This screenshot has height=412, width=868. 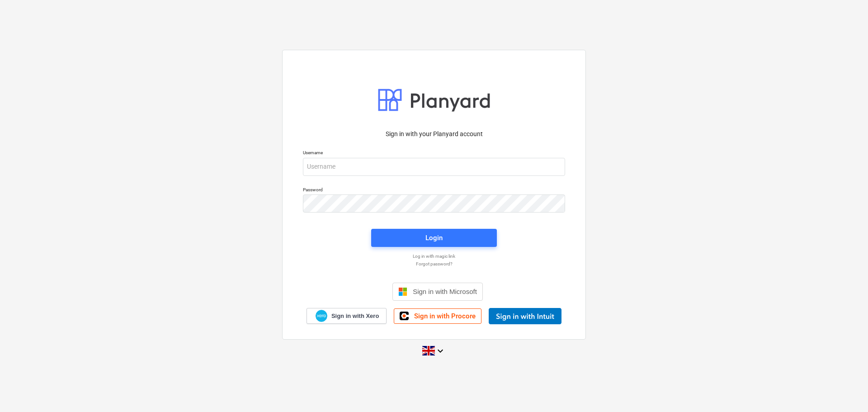 I want to click on a: Sign in with Procore, so click(x=437, y=316).